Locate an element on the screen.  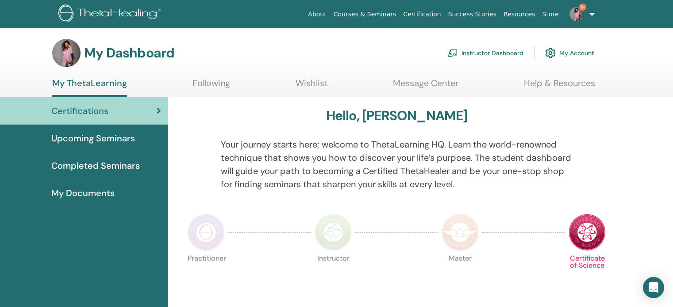
a: Message Center is located at coordinates (426, 86).